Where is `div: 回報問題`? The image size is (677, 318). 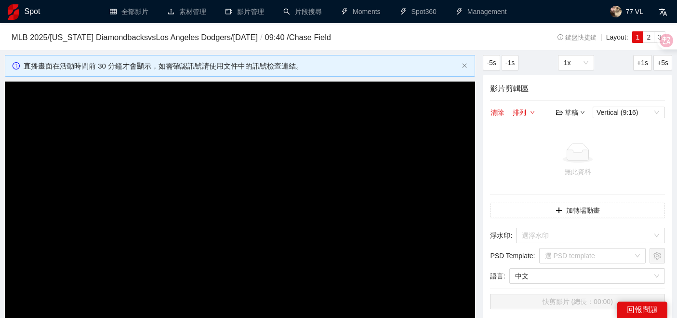 div: 回報問題 is located at coordinates (643, 309).